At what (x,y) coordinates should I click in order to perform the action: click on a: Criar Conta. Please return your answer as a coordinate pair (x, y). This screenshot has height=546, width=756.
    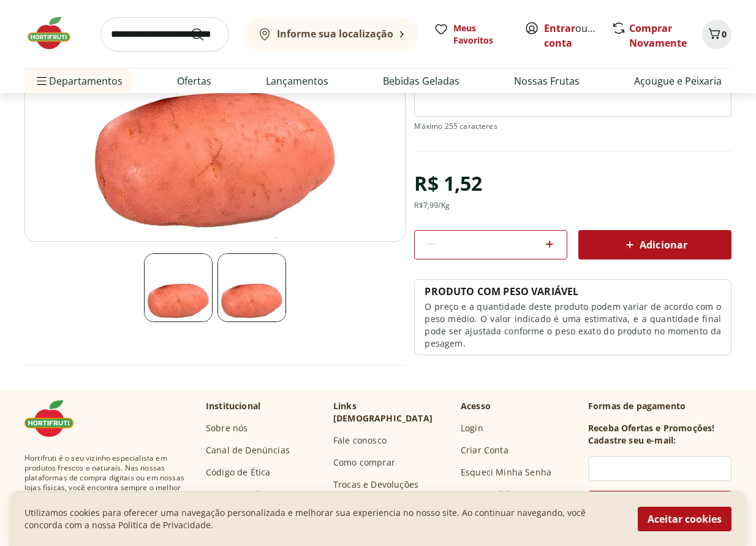
    Looking at the image, I should click on (485, 450).